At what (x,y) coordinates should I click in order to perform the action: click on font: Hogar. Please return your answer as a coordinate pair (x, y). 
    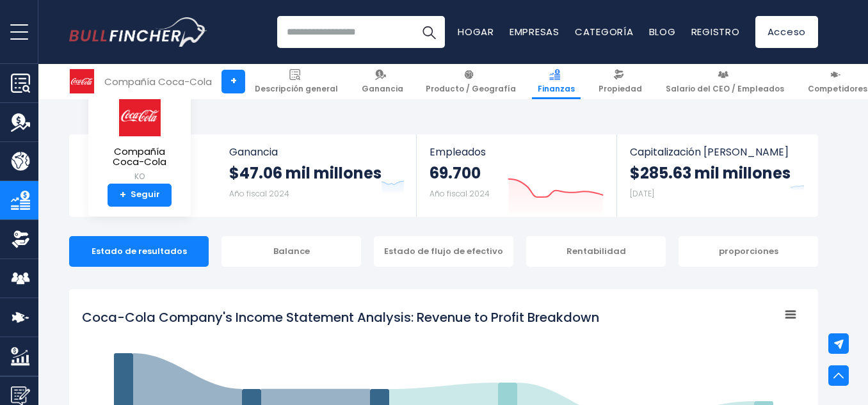
    Looking at the image, I should click on (475, 31).